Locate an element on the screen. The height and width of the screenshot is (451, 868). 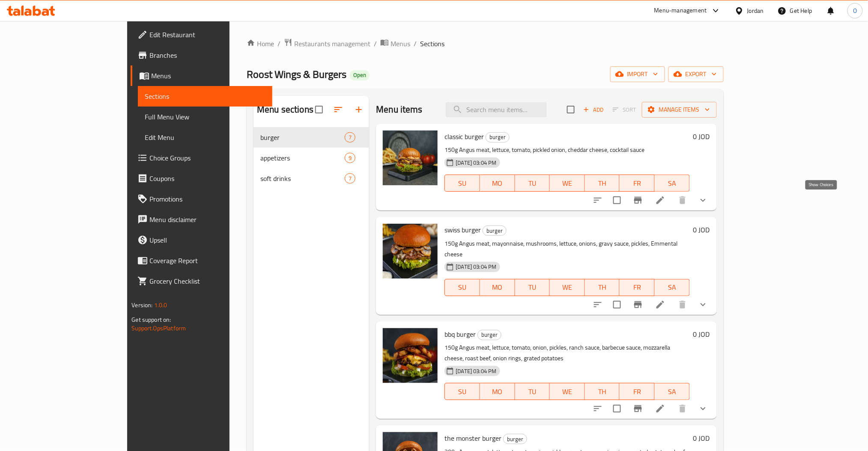
span: Open is located at coordinates (359, 75).